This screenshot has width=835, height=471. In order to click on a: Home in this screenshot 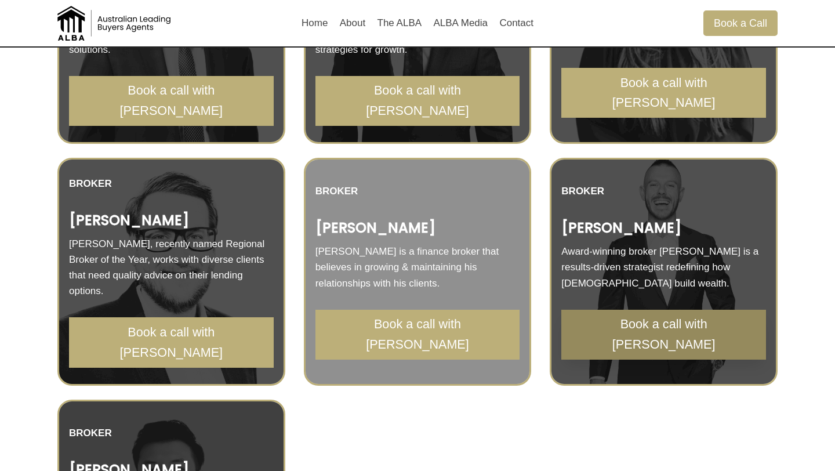, I will do `click(315, 23)`.